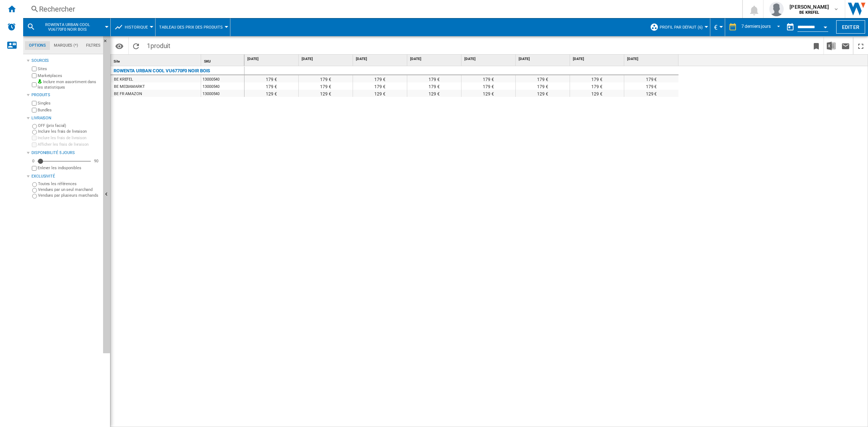  Describe the element at coordinates (69, 168) in the screenshot. I see `label: Enlever les indisponibles` at that location.